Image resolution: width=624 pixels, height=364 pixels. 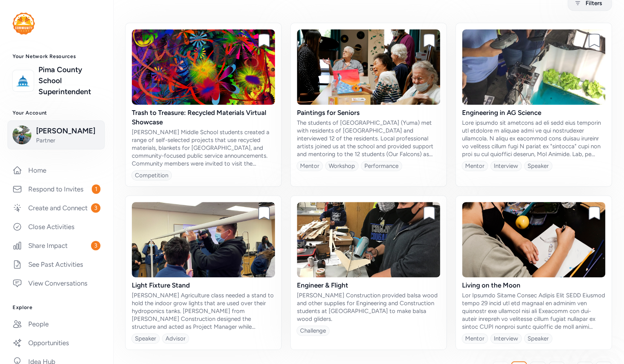 What do you see at coordinates (57, 113) in the screenshot?
I see `h3: Your Account` at bounding box center [57, 113].